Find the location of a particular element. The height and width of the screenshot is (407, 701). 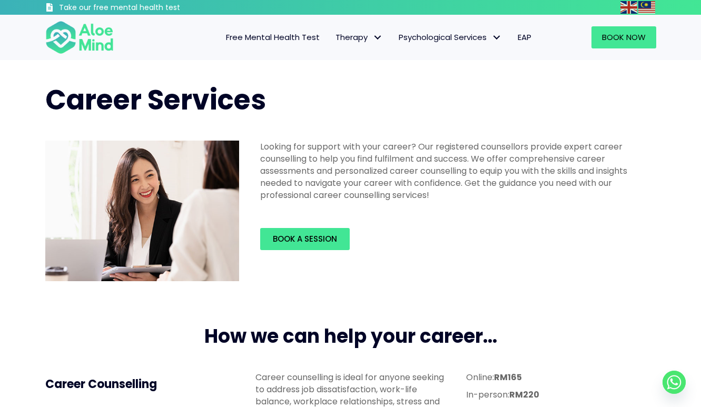

strong: RM165 is located at coordinates (508, 377).